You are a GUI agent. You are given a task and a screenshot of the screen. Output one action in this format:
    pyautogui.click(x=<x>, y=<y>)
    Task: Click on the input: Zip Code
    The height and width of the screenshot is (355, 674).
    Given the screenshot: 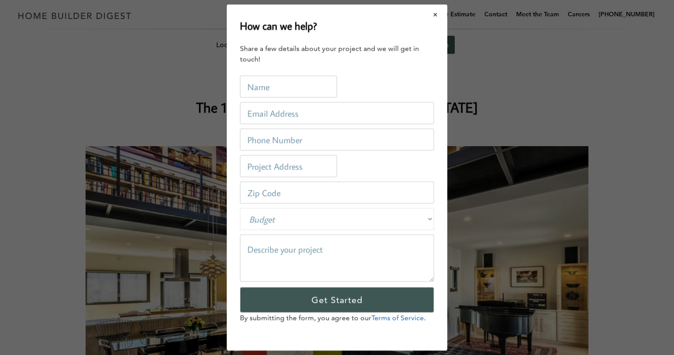 What is the action you would take?
    pyautogui.click(x=337, y=192)
    